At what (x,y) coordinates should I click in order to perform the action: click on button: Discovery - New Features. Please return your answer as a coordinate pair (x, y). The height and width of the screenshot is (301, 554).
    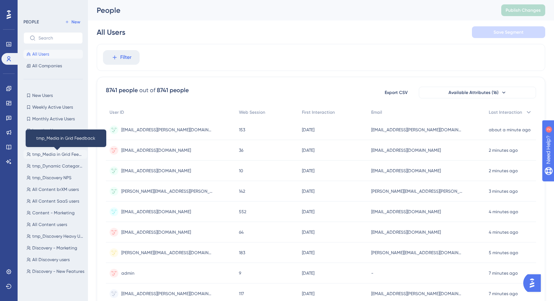
    Looking at the image, I should click on (55, 272).